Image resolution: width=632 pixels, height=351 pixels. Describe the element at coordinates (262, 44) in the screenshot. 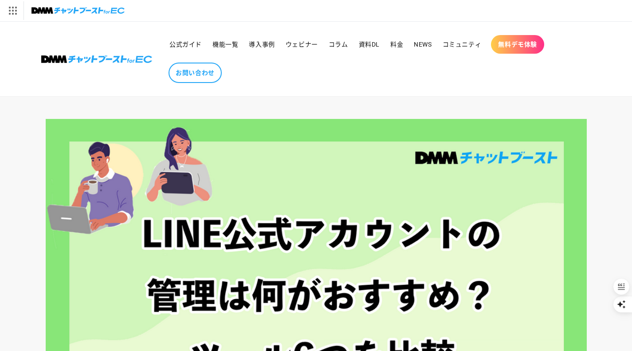

I see `span: 導入事例` at that location.